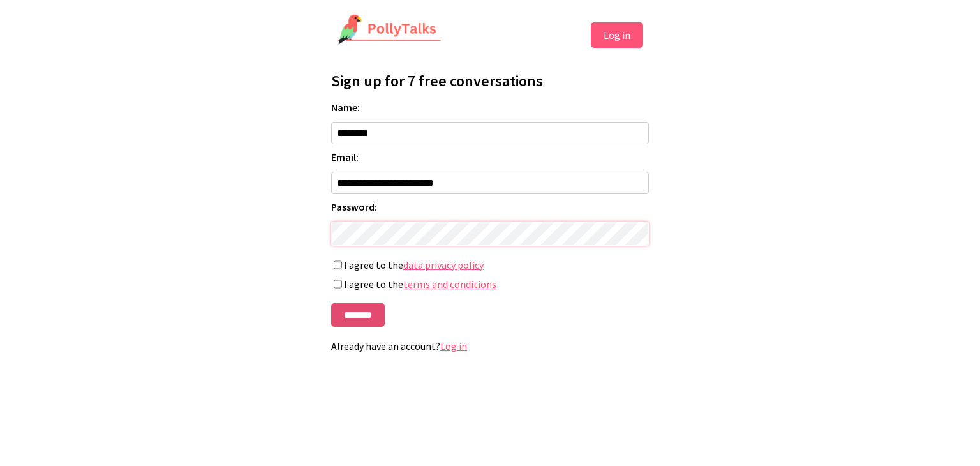 Image resolution: width=980 pixels, height=466 pixels. What do you see at coordinates (617, 35) in the screenshot?
I see `button: Log in` at bounding box center [617, 35].